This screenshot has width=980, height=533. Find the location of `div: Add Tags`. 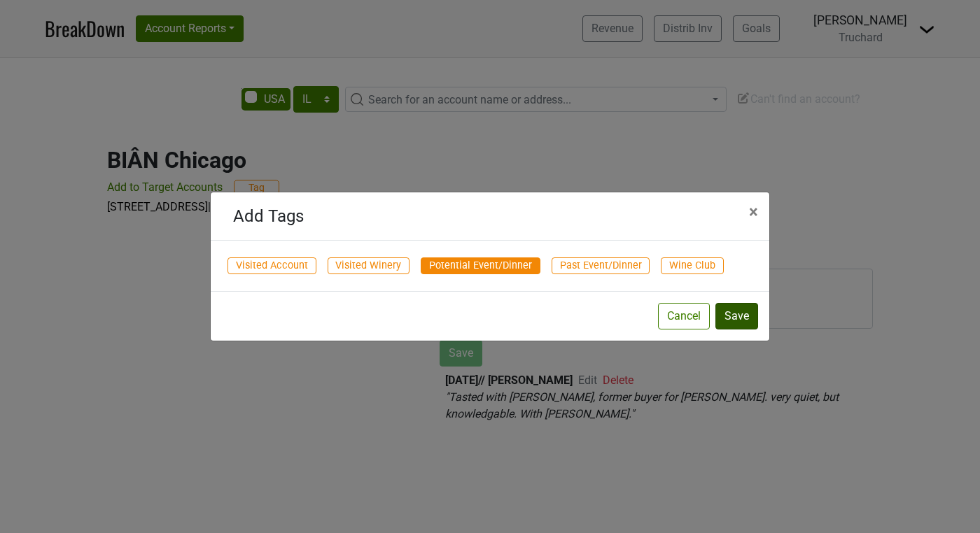

div: Add Tags is located at coordinates (268, 216).